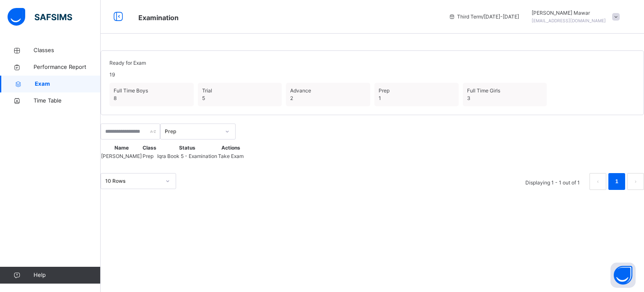 Image resolution: width=644 pixels, height=292 pixels. I want to click on li: Displaying 1 - 1 out of 1, so click(553, 181).